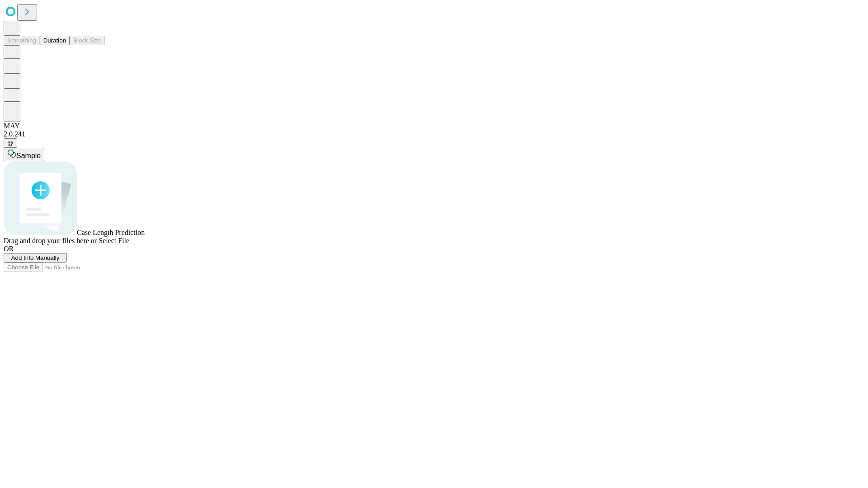  I want to click on div: 2.0.241, so click(434, 134).